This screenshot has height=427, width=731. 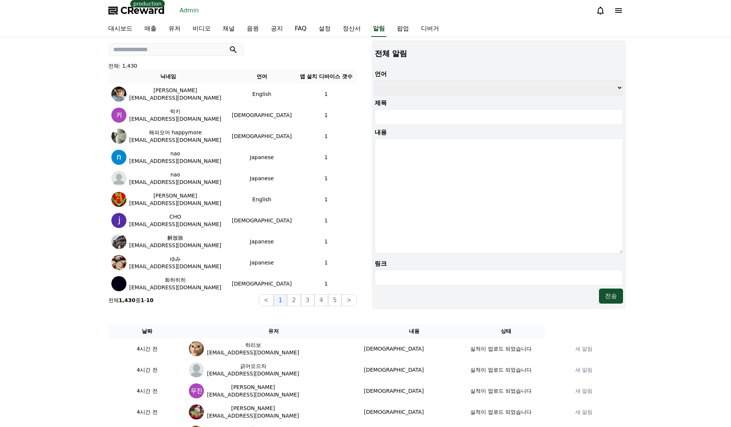 What do you see at coordinates (253, 345) in the screenshot?
I see `p: 하리보` at bounding box center [253, 345].